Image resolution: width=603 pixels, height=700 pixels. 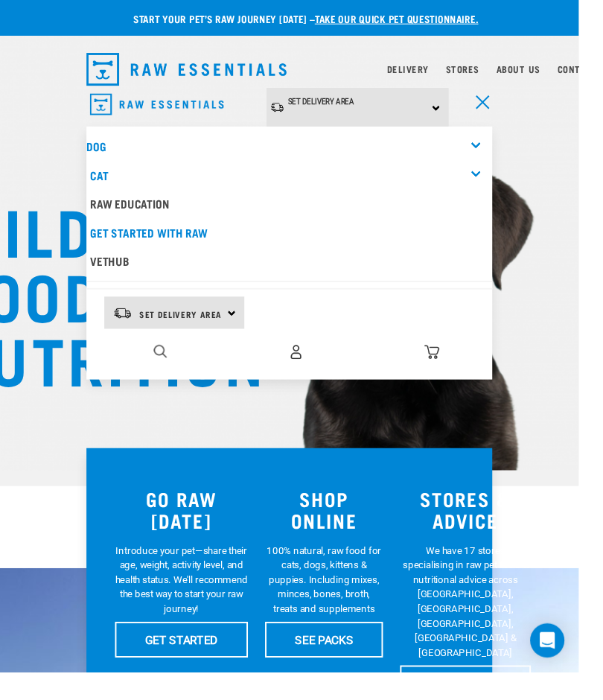 What do you see at coordinates (308, 367) in the screenshot?
I see `img: user.png` at bounding box center [308, 367].